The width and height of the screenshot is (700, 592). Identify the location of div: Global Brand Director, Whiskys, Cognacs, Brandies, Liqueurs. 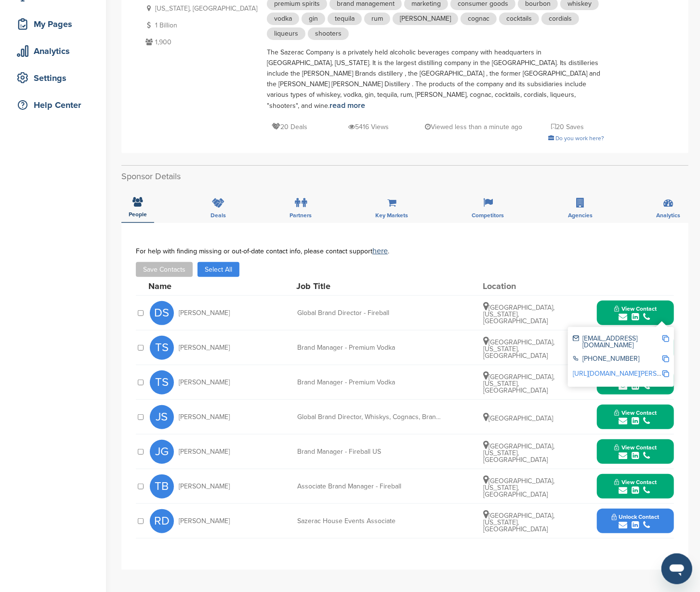
(370, 418).